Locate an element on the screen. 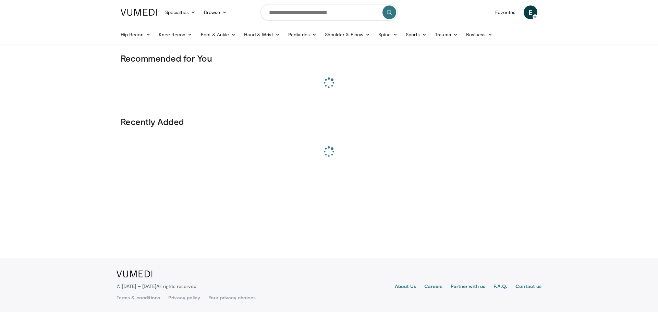 The height and width of the screenshot is (312, 658). a: Contact us is located at coordinates (529, 287).